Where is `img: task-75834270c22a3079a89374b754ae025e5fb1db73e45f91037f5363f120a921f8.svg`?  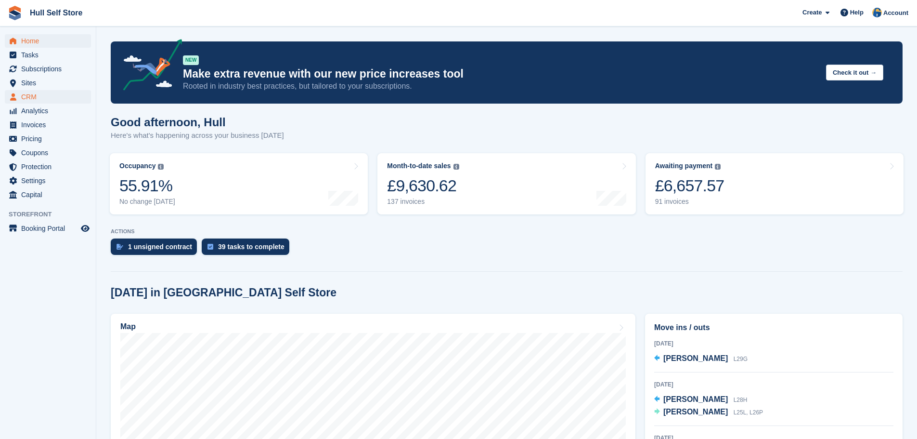
img: task-75834270c22a3079a89374b754ae025e5fb1db73e45f91037f5363f120a921f8.svg is located at coordinates (210, 247).